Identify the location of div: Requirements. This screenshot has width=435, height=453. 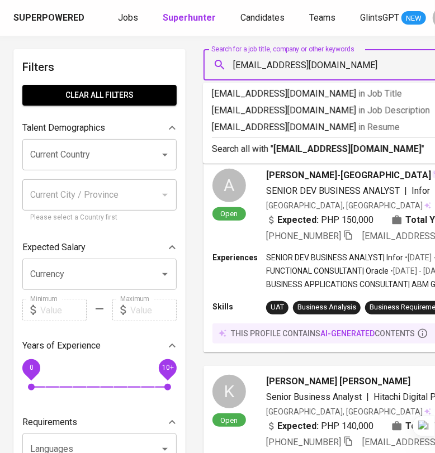
(100, 423).